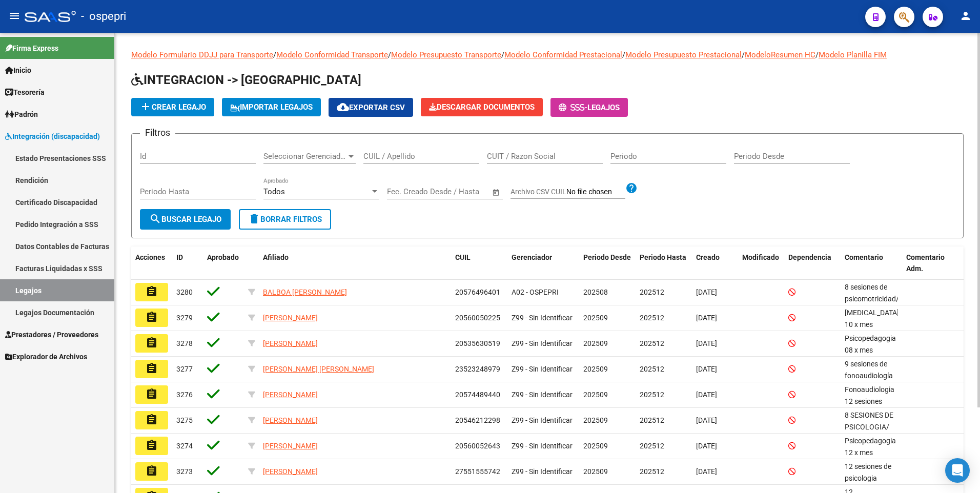 The width and height of the screenshot is (980, 493). What do you see at coordinates (184, 292) in the screenshot?
I see `span: 3280` at bounding box center [184, 292].